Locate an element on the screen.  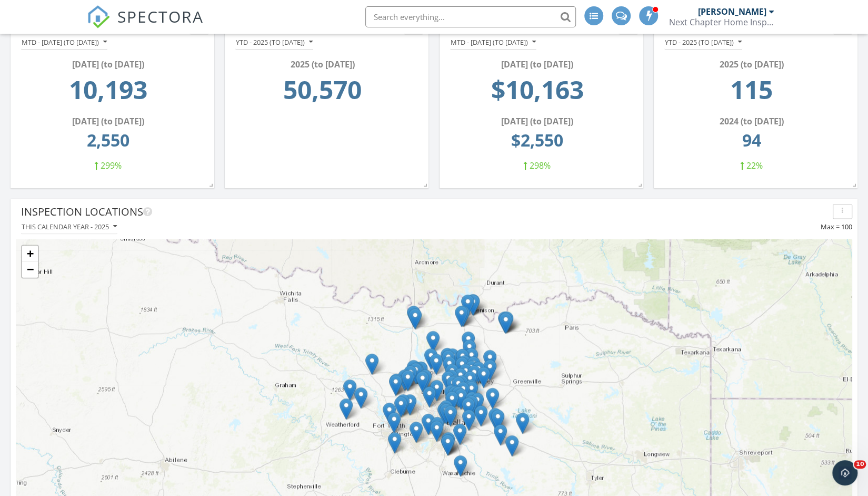
td: 115 is located at coordinates (751, 93).